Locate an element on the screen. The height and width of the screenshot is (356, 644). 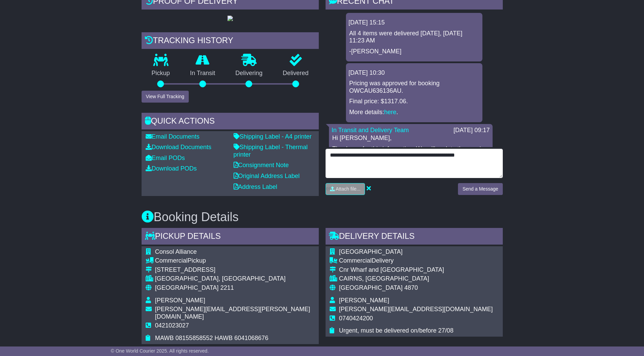
div: Delivery Details is located at coordinates (414, 237).